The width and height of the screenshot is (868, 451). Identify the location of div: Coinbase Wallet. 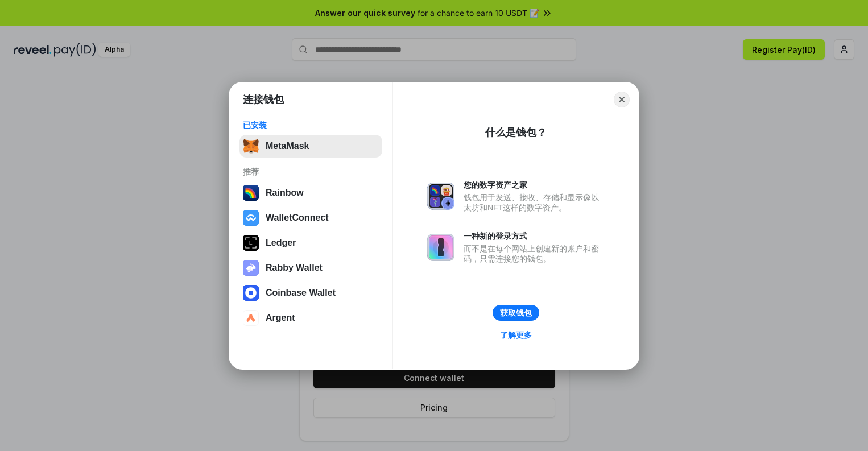
(301, 293).